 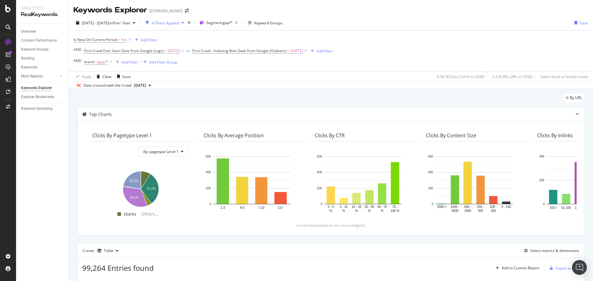 I want to click on div: Top Charts, so click(x=100, y=115).